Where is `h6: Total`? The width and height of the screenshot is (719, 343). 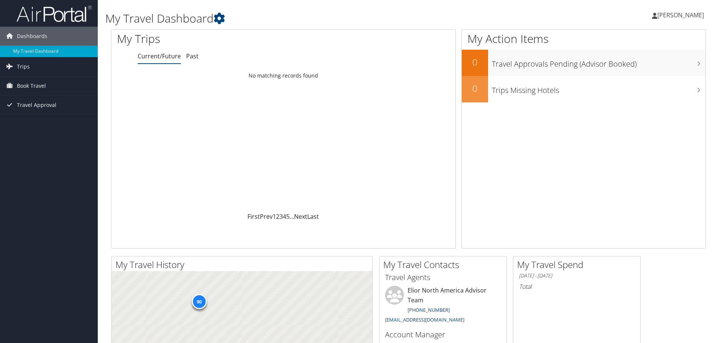
h6: Total is located at coordinates (577, 286).